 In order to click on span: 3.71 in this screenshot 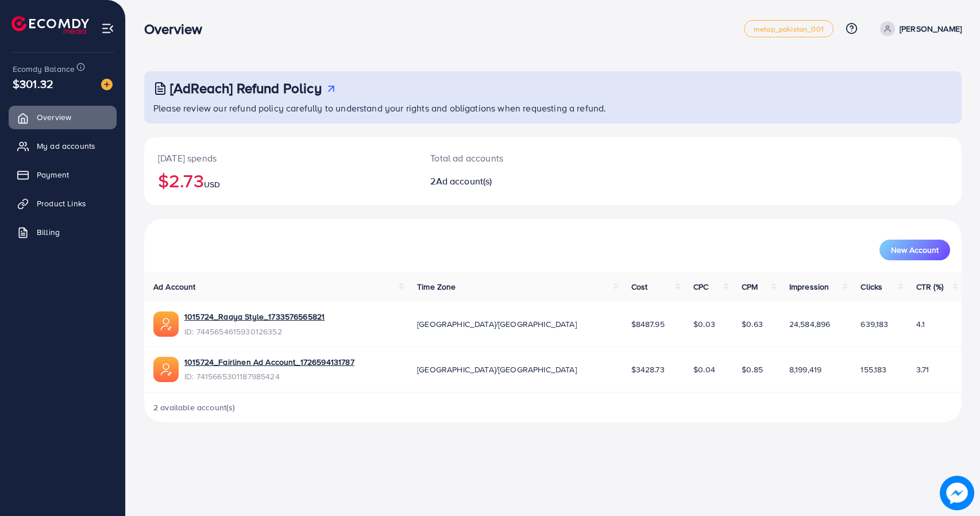, I will do `click(922, 369)`.